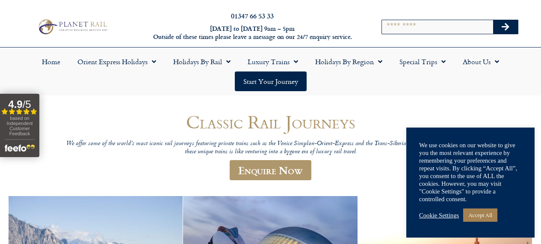 The image size is (541, 244). What do you see at coordinates (270, 170) in the screenshot?
I see `a: Enquire Now` at bounding box center [270, 170].